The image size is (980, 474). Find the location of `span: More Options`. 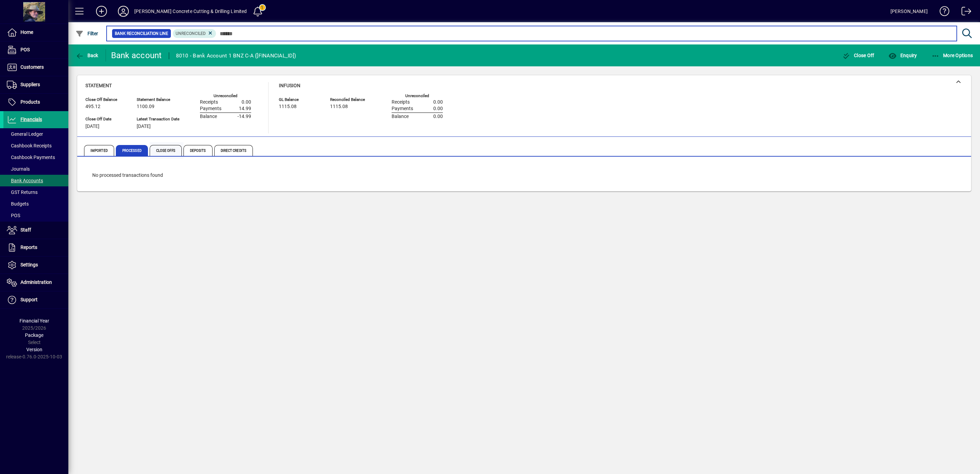

span: More Options is located at coordinates (953, 55).